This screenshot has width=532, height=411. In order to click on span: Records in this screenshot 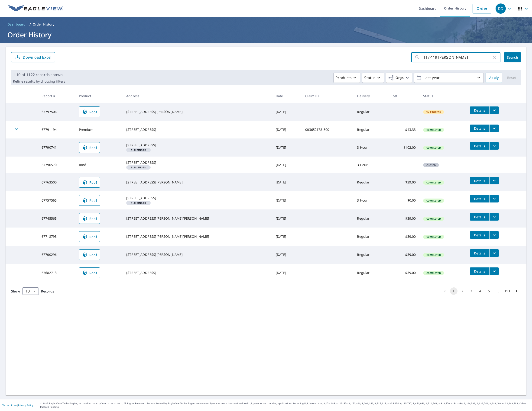, I will do `click(47, 291)`.